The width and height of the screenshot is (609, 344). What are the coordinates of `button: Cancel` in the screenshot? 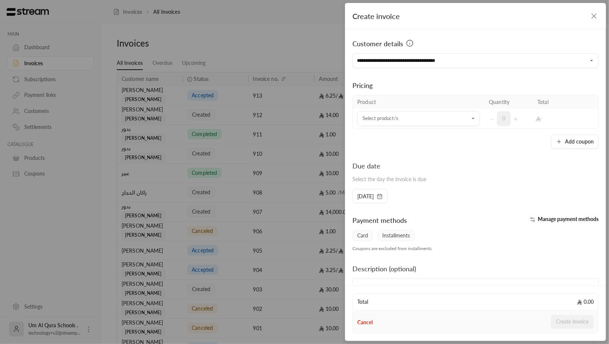 It's located at (365, 322).